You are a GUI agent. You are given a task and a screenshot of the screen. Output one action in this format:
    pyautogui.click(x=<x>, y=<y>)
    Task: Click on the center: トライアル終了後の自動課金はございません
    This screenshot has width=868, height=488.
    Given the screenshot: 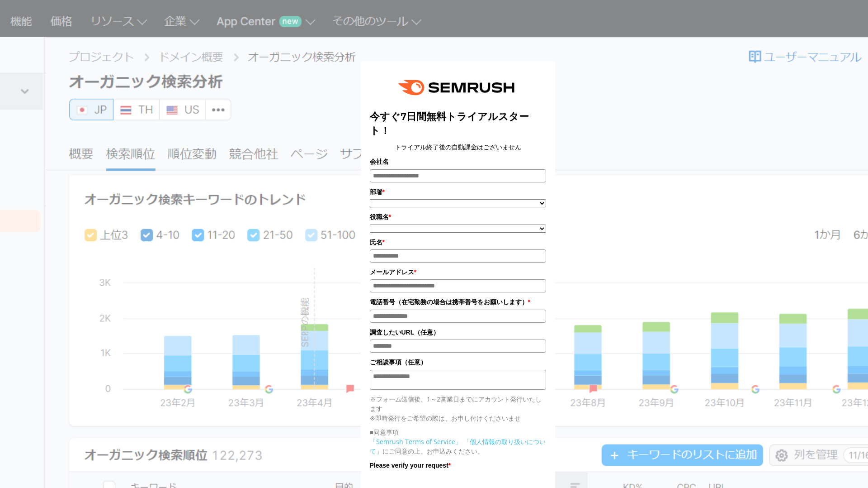 What is the action you would take?
    pyautogui.click(x=458, y=147)
    